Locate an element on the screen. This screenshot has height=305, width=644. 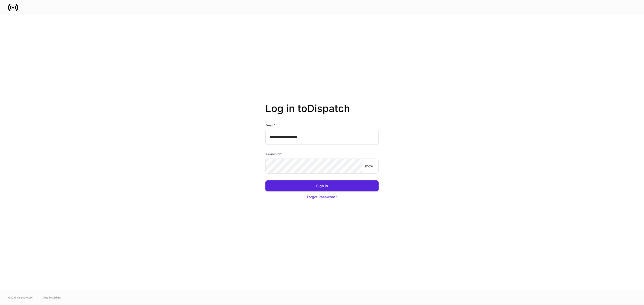
h6: Password is located at coordinates (274, 154).